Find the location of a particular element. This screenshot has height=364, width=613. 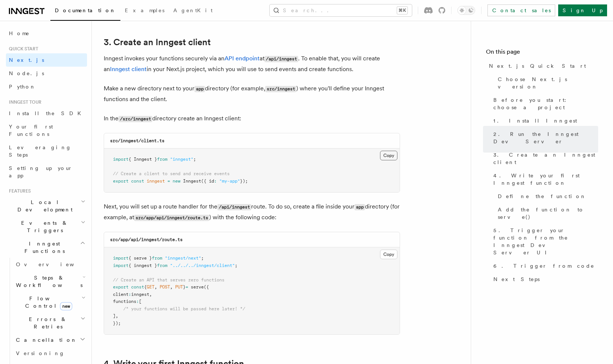

button: Flow Controlnew is located at coordinates (50, 302).